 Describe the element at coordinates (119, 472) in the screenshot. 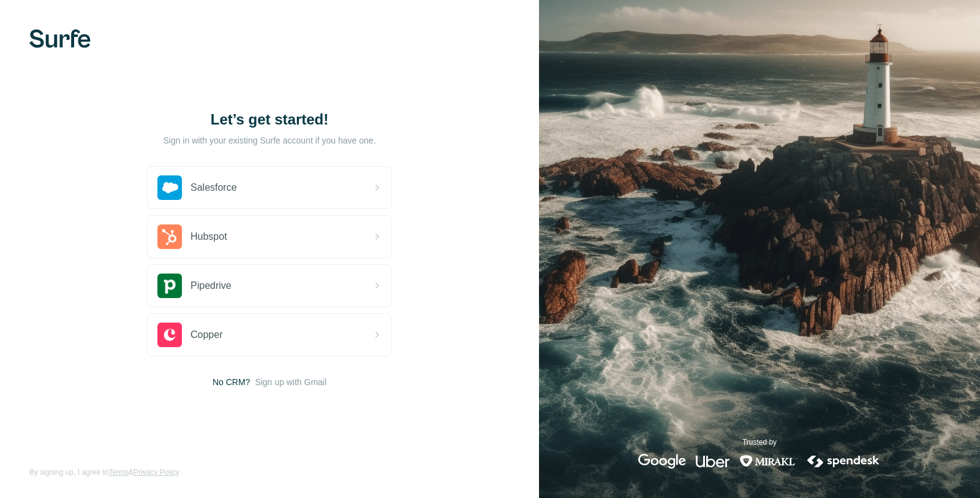

I see `a: Terms` at that location.